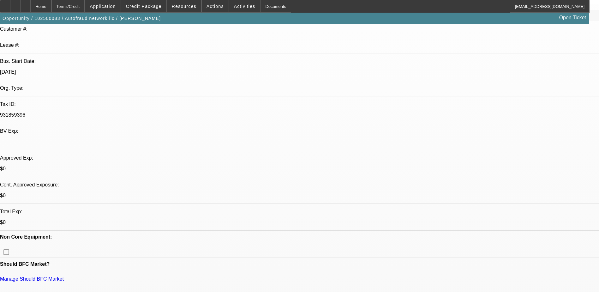 The width and height of the screenshot is (599, 292). Describe the element at coordinates (144, 6) in the screenshot. I see `span: Credit Package` at that location.